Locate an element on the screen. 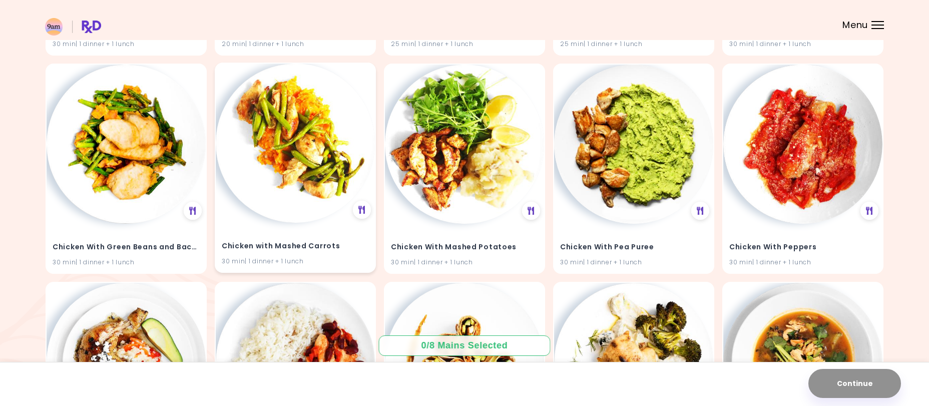  img: RxDiet is located at coordinates (73, 27).